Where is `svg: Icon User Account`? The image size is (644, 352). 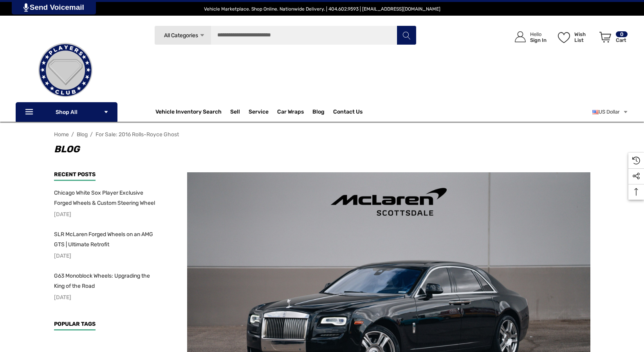
svg: Icon User Account is located at coordinates (520, 37).